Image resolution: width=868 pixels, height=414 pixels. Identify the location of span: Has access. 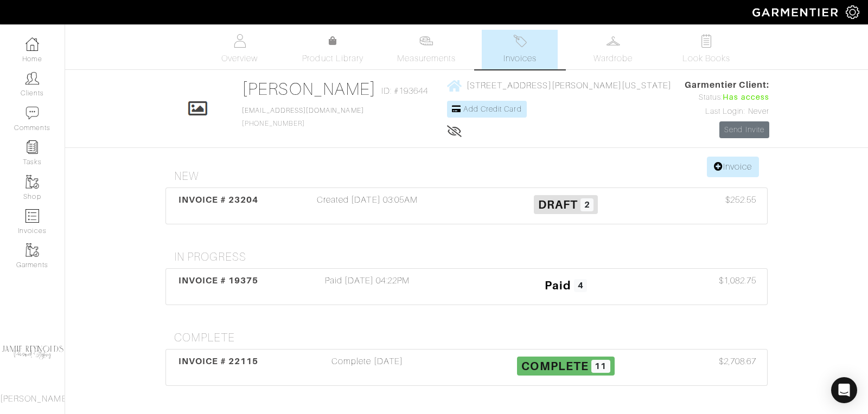
(746, 97).